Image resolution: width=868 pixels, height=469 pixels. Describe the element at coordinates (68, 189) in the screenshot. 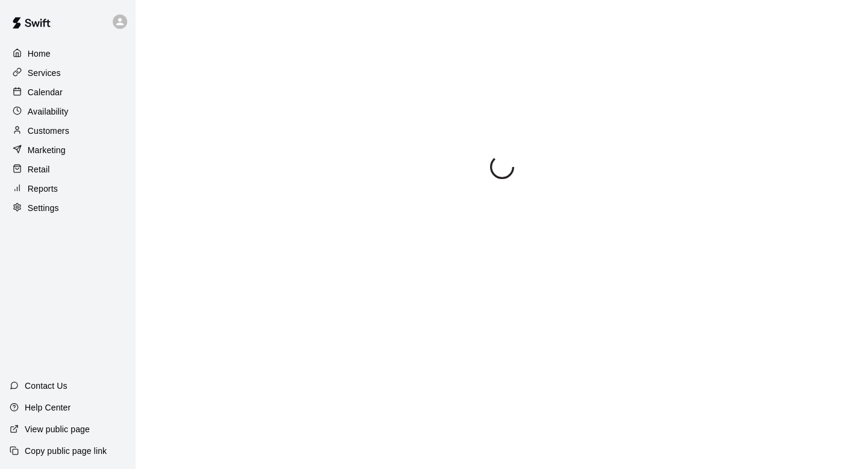

I see `a: Reports` at that location.